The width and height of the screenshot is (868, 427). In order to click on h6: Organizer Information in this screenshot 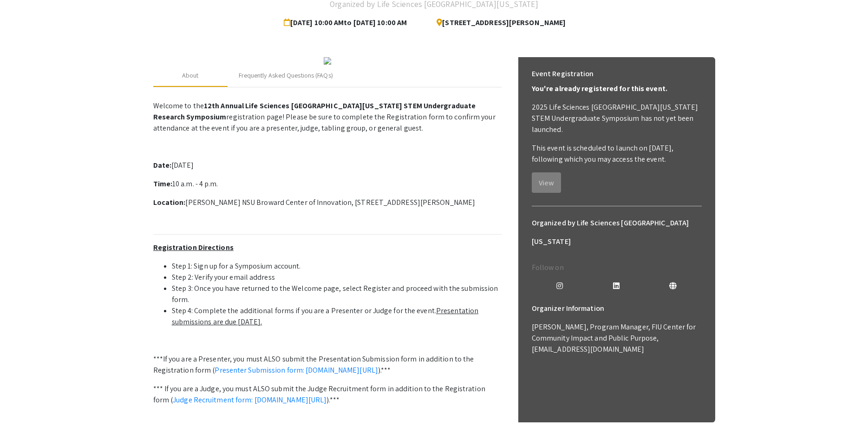, I will do `click(617, 308)`.